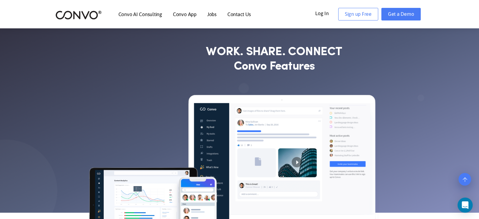  I want to click on a: Get a Demo, so click(401, 14).